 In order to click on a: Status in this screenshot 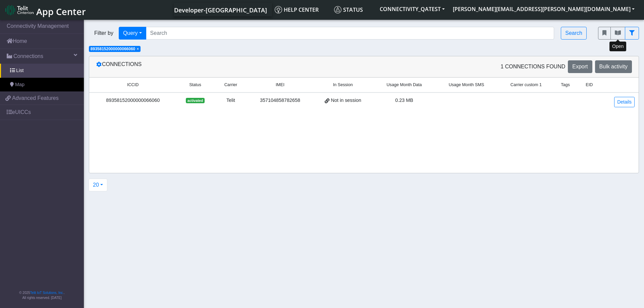, I will do `click(353, 10)`.